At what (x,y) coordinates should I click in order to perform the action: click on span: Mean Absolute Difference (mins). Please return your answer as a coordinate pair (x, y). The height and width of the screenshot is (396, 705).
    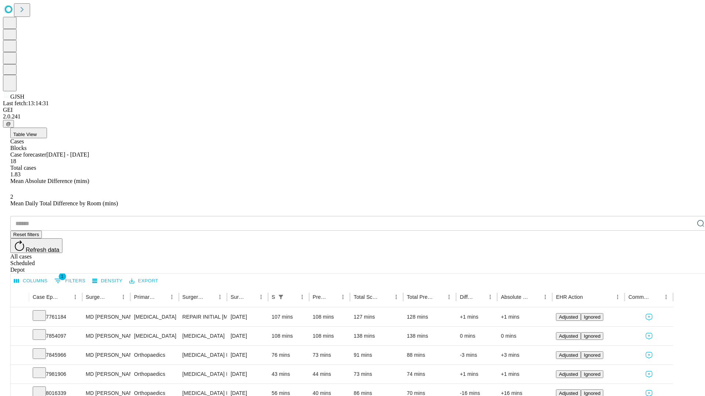
    Looking at the image, I should click on (50, 181).